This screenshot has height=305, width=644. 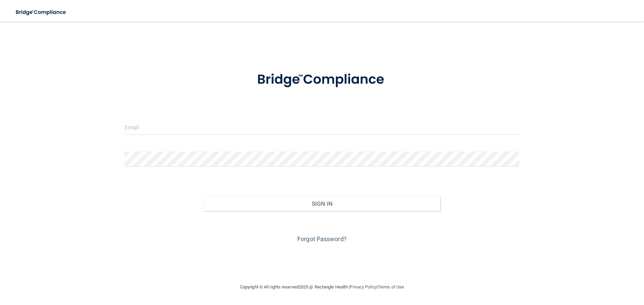 I want to click on a: Terms of Use, so click(x=390, y=287).